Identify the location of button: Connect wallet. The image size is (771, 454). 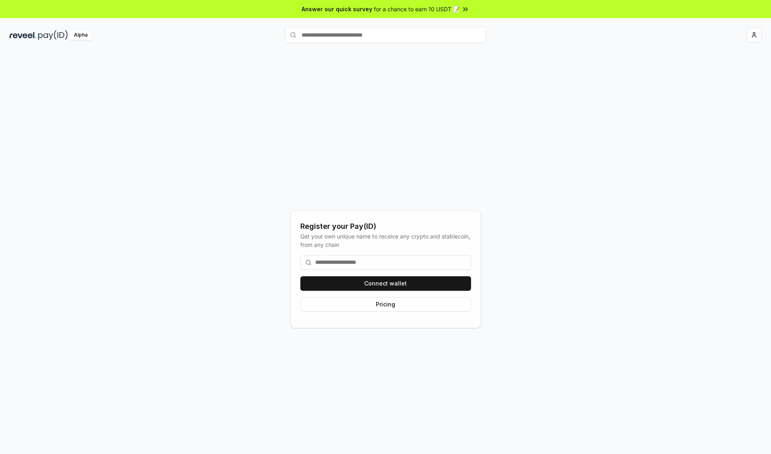
(386, 283).